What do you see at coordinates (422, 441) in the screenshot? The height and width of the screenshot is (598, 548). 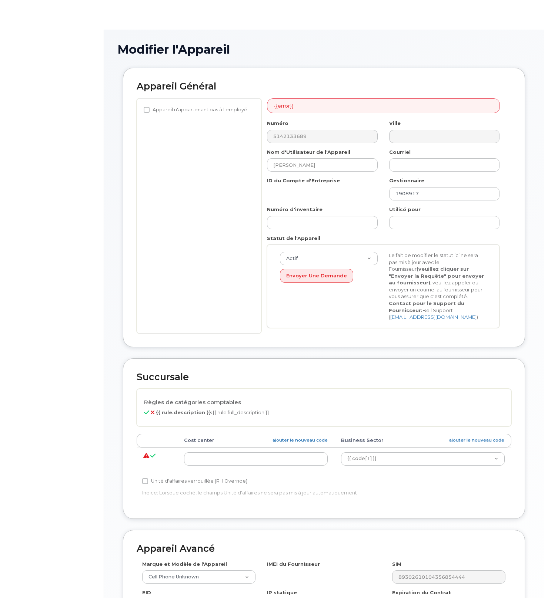 I see `th: Business Sector` at bounding box center [422, 441].